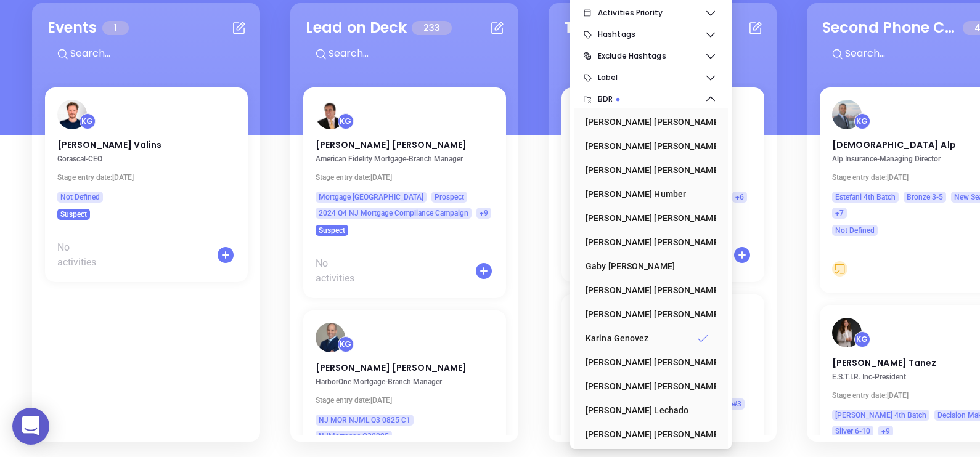 This screenshot has width=980, height=457. I want to click on p: Wed 8/30/2023, so click(150, 177).